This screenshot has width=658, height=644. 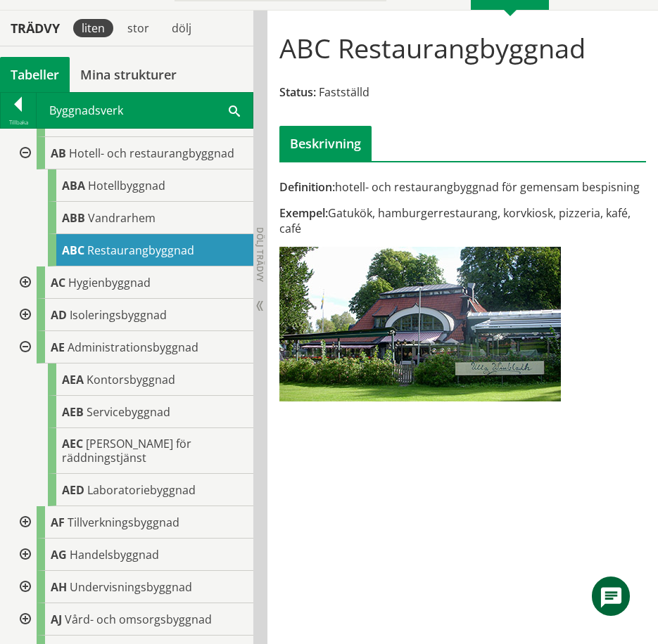 What do you see at coordinates (463, 221) in the screenshot?
I see `div: Gatukök, hamburgerrestaurang, korvkiosk, pizzeria, kafé, café` at bounding box center [463, 221].